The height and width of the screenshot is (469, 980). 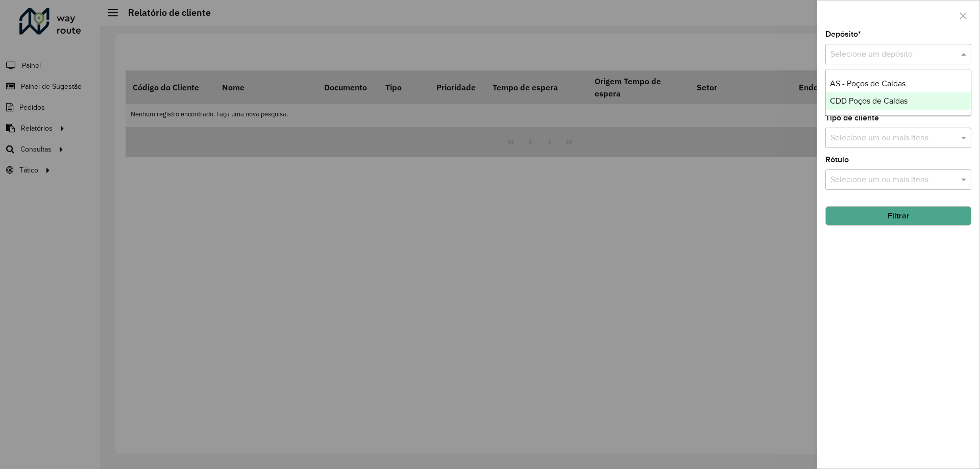 I want to click on label: Tipo de cliente, so click(x=852, y=118).